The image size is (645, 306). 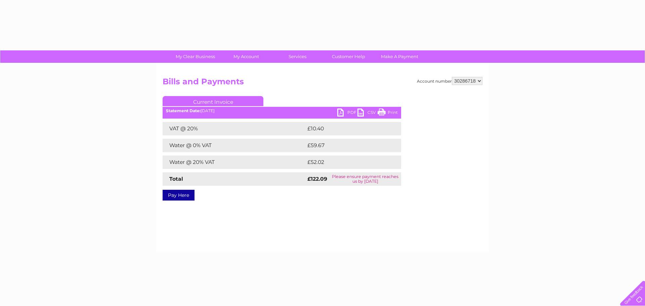 I want to click on td: £52.02, so click(x=346, y=162).